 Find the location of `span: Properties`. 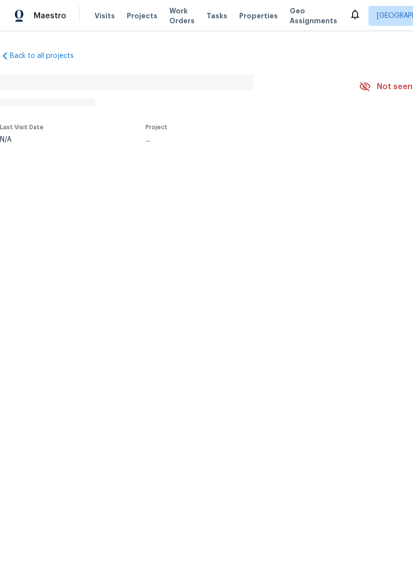

span: Properties is located at coordinates (258, 16).